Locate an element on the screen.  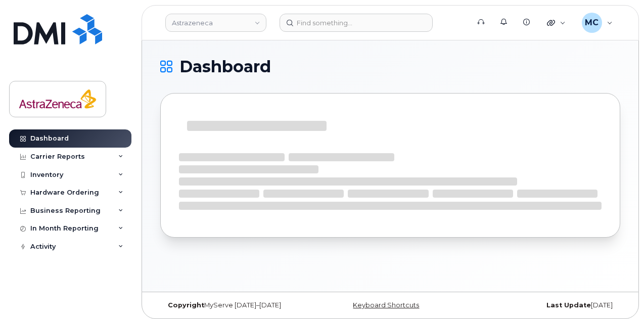
strong: Copyright is located at coordinates (186, 305).